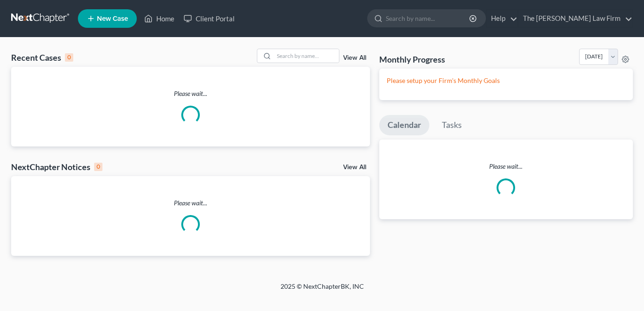 The height and width of the screenshot is (311, 644). What do you see at coordinates (42, 57) in the screenshot?
I see `div: Recent Cases` at bounding box center [42, 57].